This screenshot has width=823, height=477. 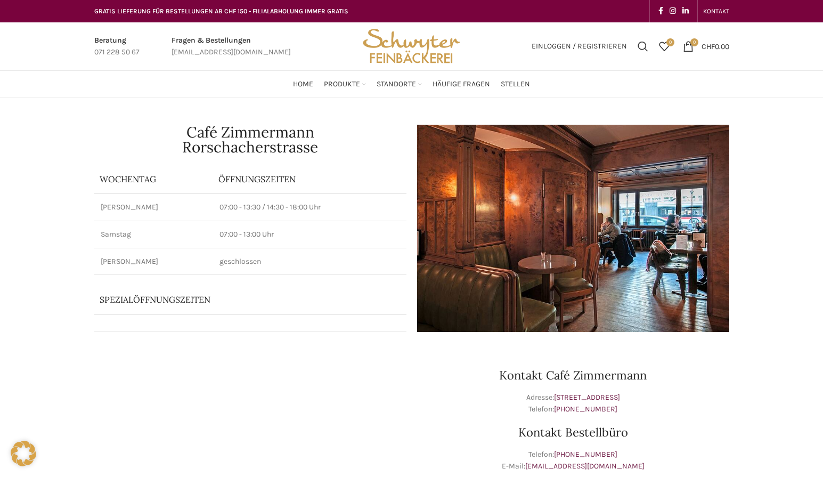 I want to click on p: 07:00 - 13:00 Uhr, so click(x=309, y=234).